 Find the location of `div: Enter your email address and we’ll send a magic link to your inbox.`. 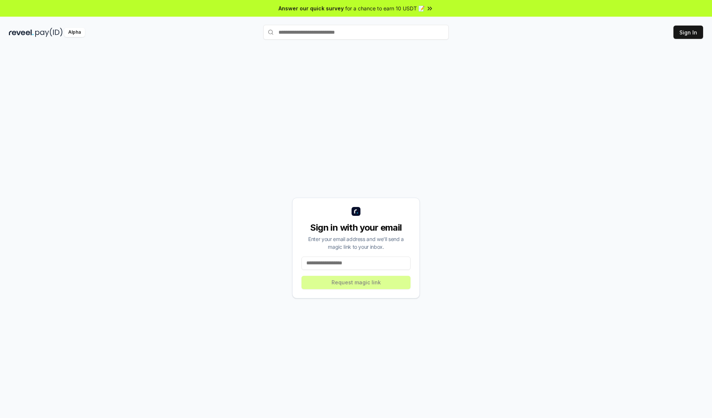

div: Enter your email address and we’ll send a magic link to your inbox. is located at coordinates (356, 243).